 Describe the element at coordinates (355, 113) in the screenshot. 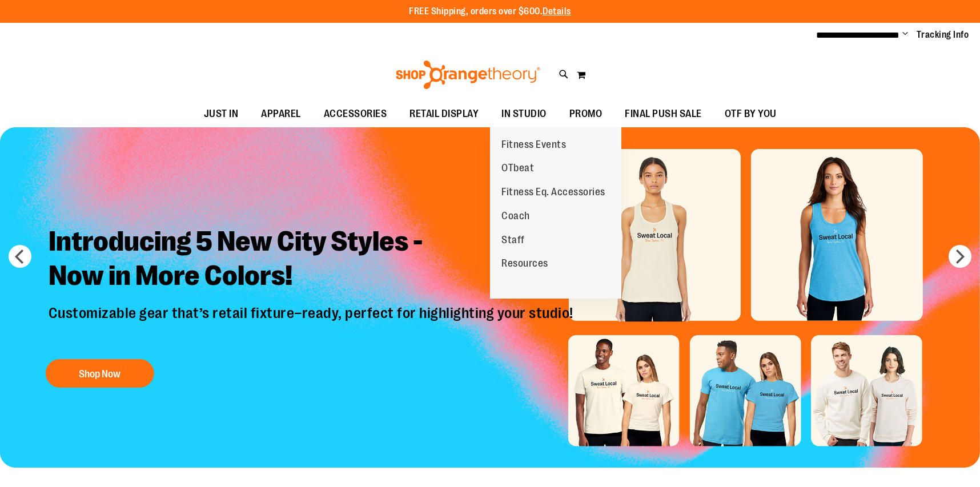

I see `span: ACCESSORIES` at that location.